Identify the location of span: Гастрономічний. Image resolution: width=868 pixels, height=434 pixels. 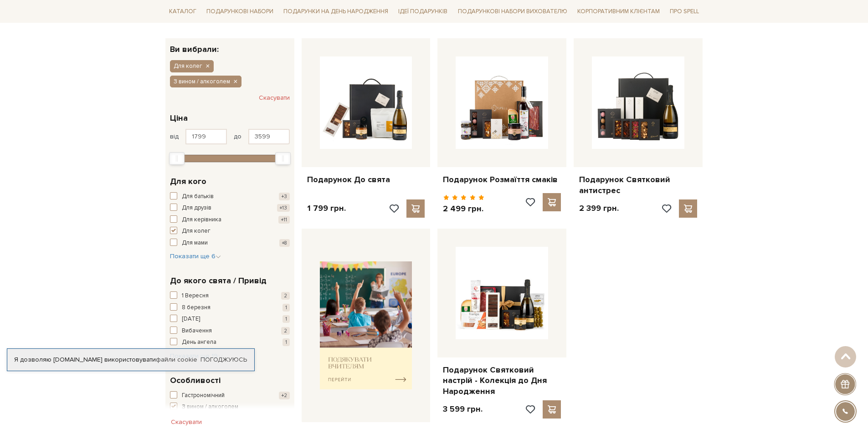
(203, 395).